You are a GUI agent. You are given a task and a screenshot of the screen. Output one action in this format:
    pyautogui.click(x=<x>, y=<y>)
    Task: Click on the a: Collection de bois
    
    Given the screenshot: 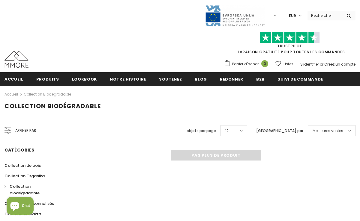 What is the action you would take?
    pyautogui.click(x=23, y=166)
    